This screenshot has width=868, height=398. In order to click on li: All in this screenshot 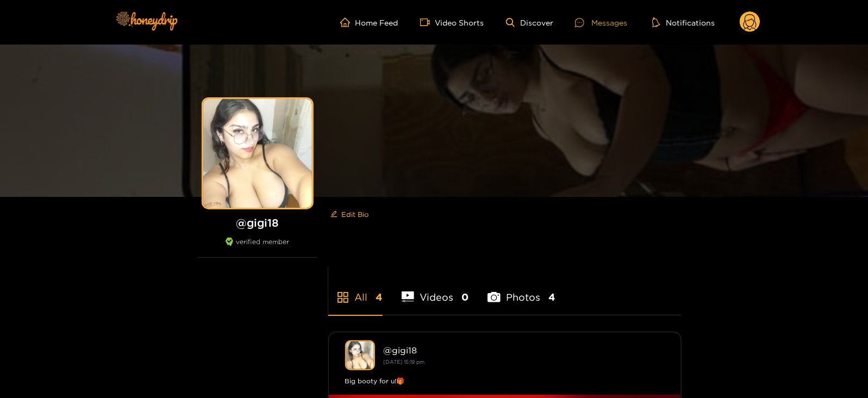, I will do `click(355, 290)`.